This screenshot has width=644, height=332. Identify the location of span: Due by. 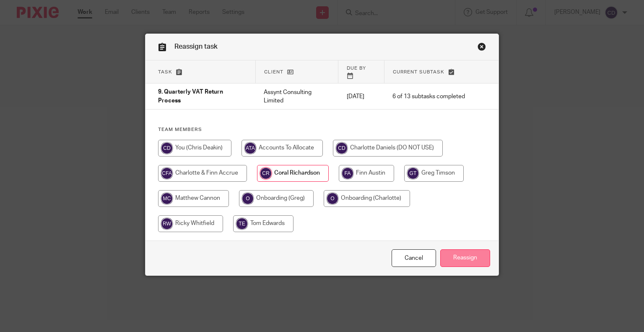
(356, 68).